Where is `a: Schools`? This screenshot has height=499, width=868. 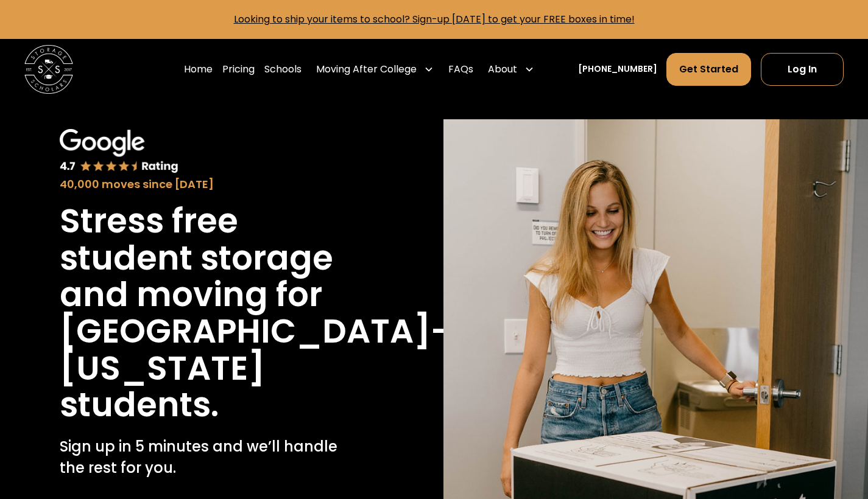
a: Schools is located at coordinates (282, 69).